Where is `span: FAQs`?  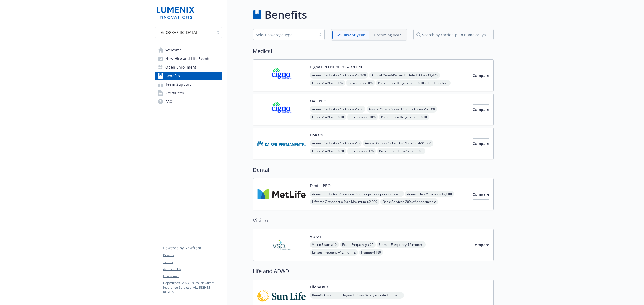
span: FAQs is located at coordinates (170, 102).